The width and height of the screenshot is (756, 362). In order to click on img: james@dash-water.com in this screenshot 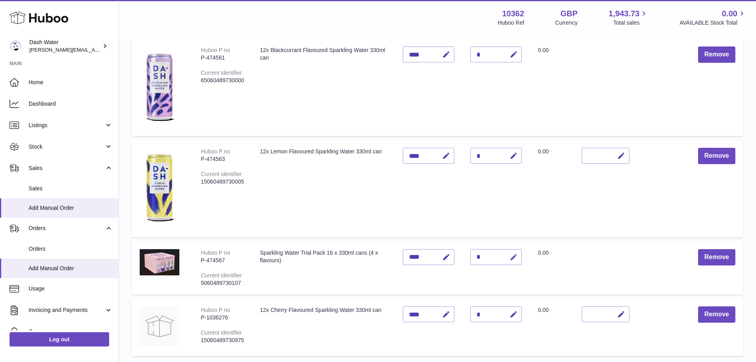, I will do `click(15, 46)`.